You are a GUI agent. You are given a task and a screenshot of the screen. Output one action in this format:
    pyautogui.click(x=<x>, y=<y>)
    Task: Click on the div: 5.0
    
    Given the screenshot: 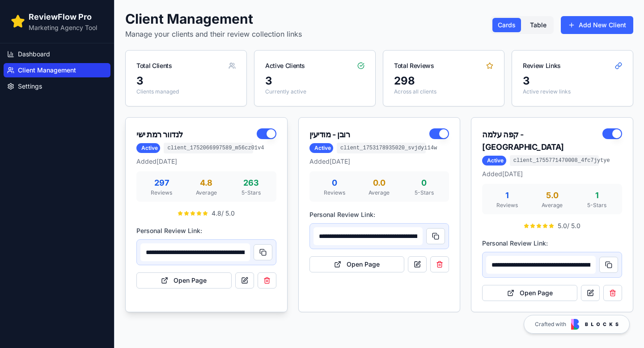 What is the action you would take?
    pyautogui.click(x=552, y=195)
    